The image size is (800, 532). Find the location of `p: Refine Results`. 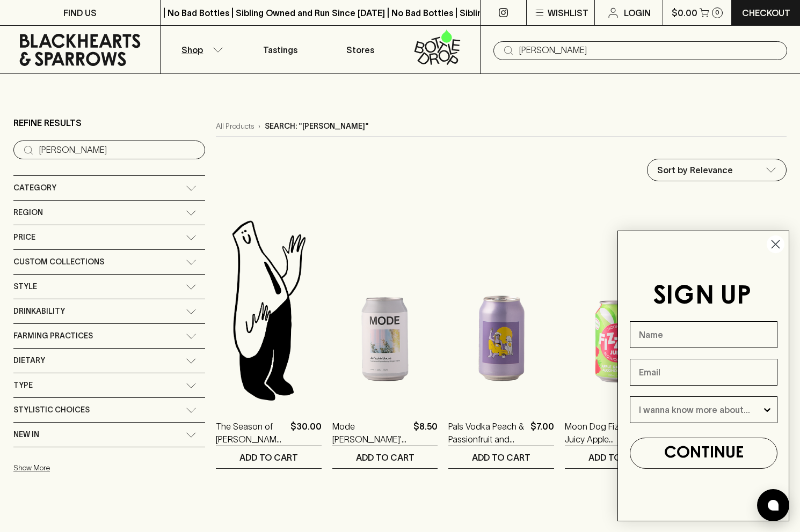

p: Refine Results is located at coordinates (47, 123).